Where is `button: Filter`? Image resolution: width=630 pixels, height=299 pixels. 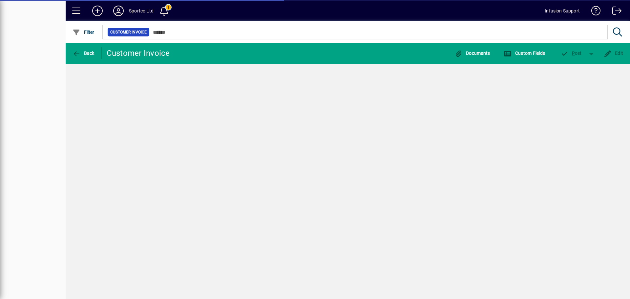 button: Filter is located at coordinates (83, 32).